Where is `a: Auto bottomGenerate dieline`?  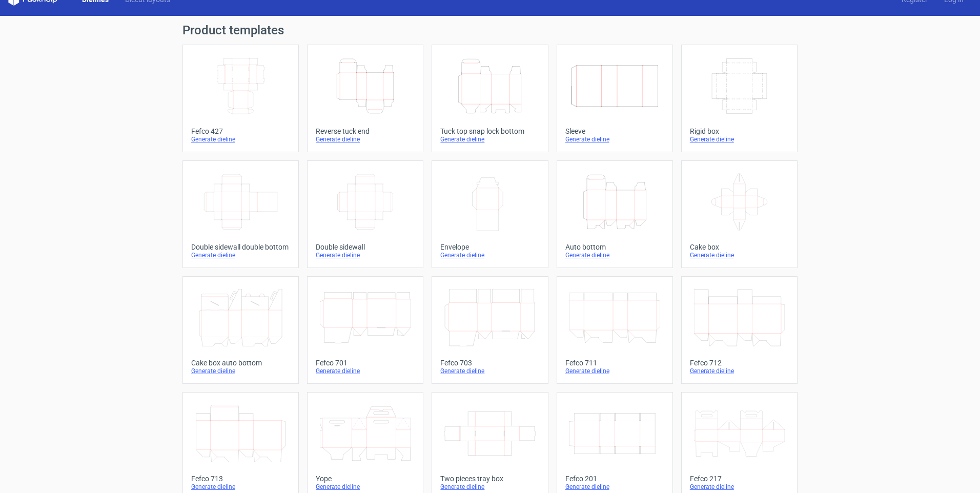
a: Auto bottomGenerate dieline is located at coordinates (614, 214).